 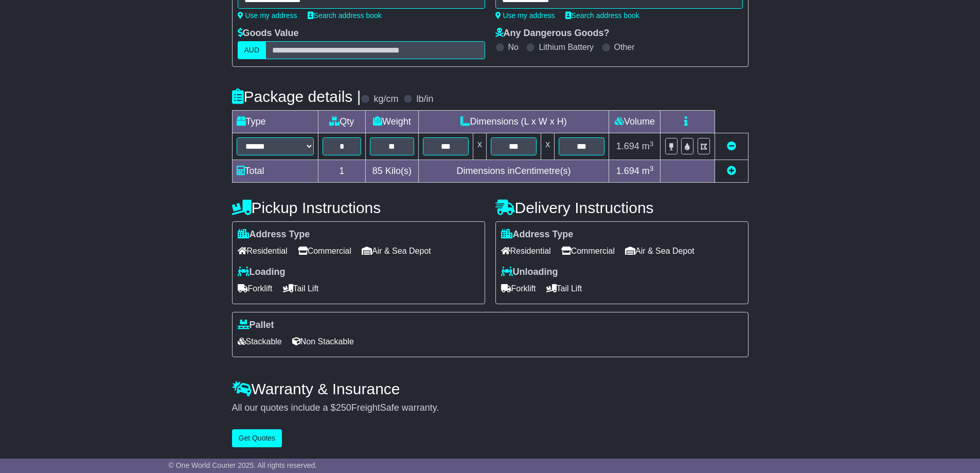 What do you see at coordinates (342, 122) in the screenshot?
I see `td: Qty` at bounding box center [342, 122].